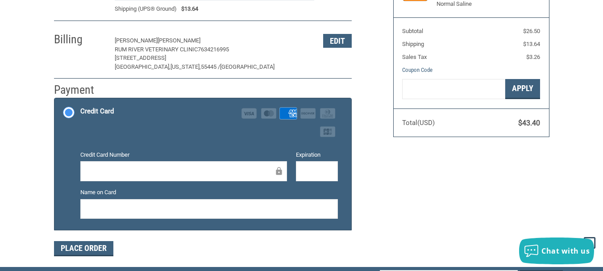 This screenshot has width=603, height=271. I want to click on h2: Payment, so click(80, 90).